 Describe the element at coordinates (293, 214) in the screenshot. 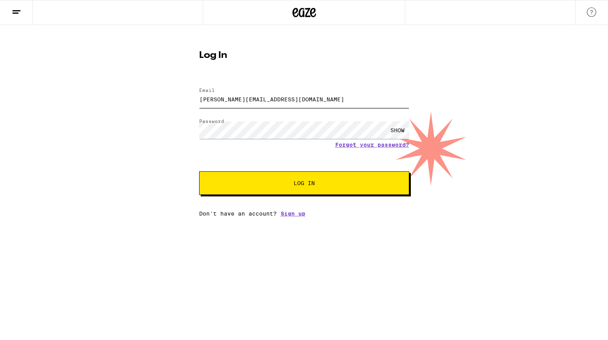

I see `a: Sign up` at that location.